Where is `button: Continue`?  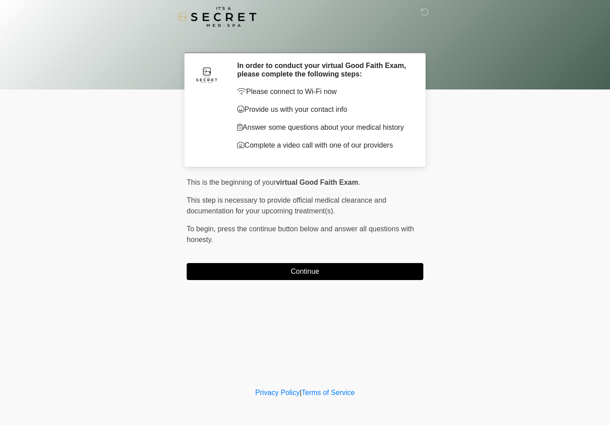 button: Continue is located at coordinates (305, 271).